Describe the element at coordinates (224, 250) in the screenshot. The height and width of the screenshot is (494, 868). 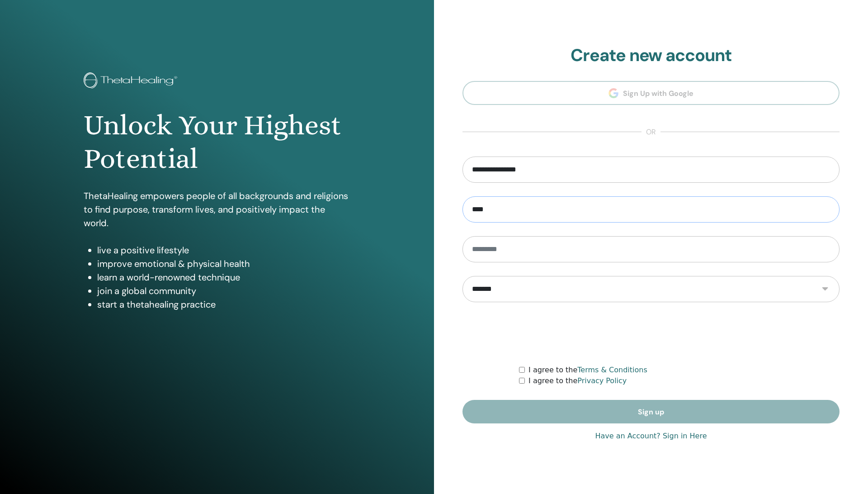
I see `li: live a positive lifestyle` at that location.